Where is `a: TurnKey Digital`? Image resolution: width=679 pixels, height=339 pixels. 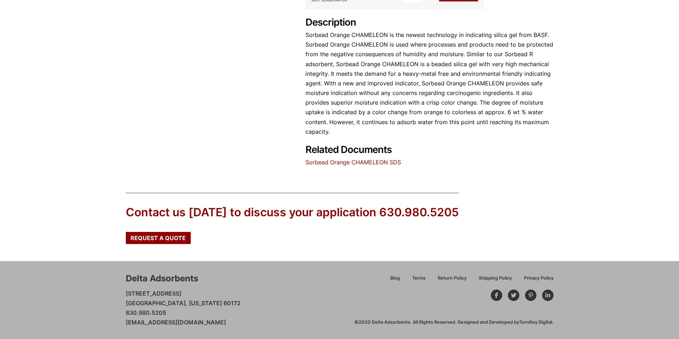 a: TurnKey Digital is located at coordinates (535, 322).